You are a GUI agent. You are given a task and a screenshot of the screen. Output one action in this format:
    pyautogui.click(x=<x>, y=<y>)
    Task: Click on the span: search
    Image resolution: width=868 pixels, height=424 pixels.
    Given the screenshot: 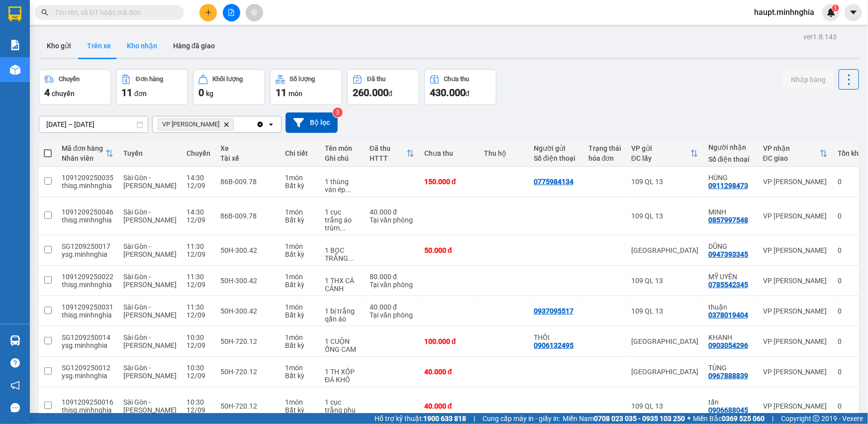 What is the action you would take?
    pyautogui.click(x=45, y=13)
    